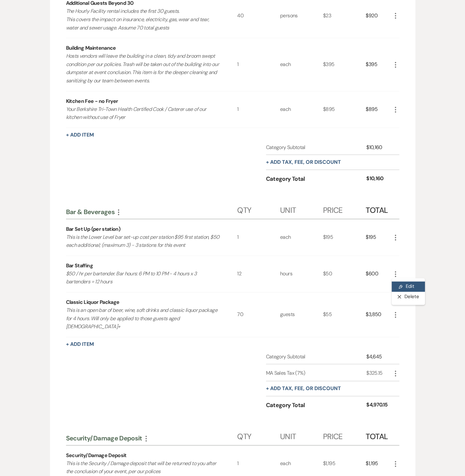  I want to click on div: $600, so click(379, 274).